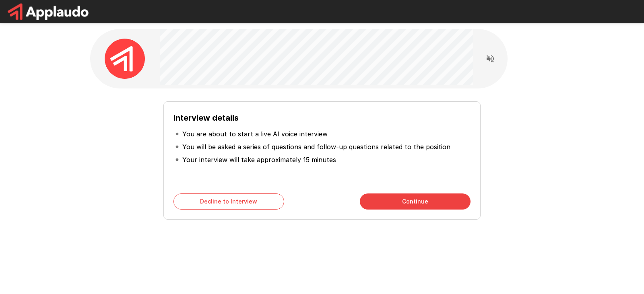 This screenshot has height=294, width=644. I want to click on button: Decline to Interview, so click(229, 202).